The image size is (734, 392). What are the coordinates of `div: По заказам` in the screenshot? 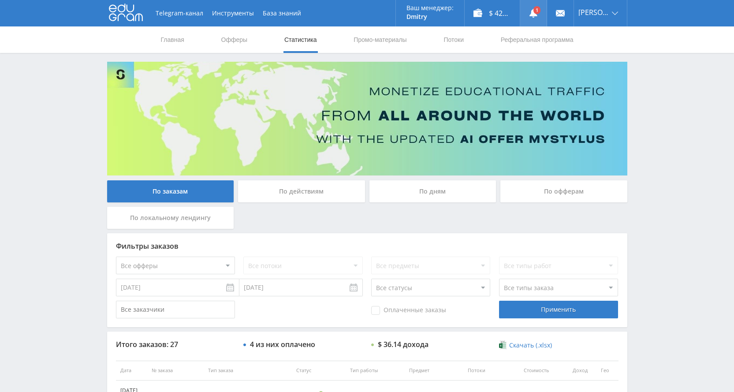 It's located at (171, 191).